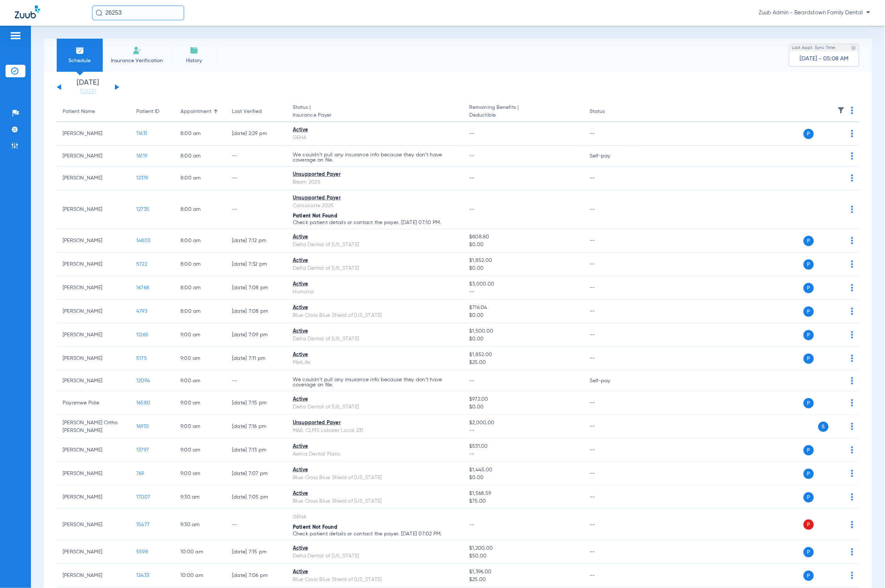 This screenshot has height=588, width=885. What do you see at coordinates (375, 292) in the screenshot?
I see `div: Humana` at bounding box center [375, 292].